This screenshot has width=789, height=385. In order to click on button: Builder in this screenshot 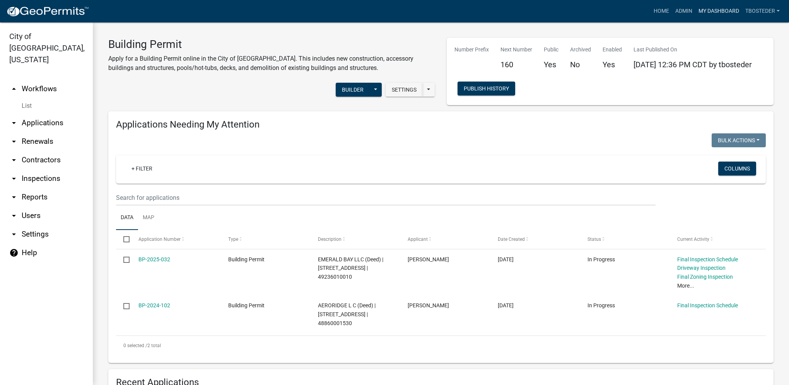, I will do `click(353, 90)`.